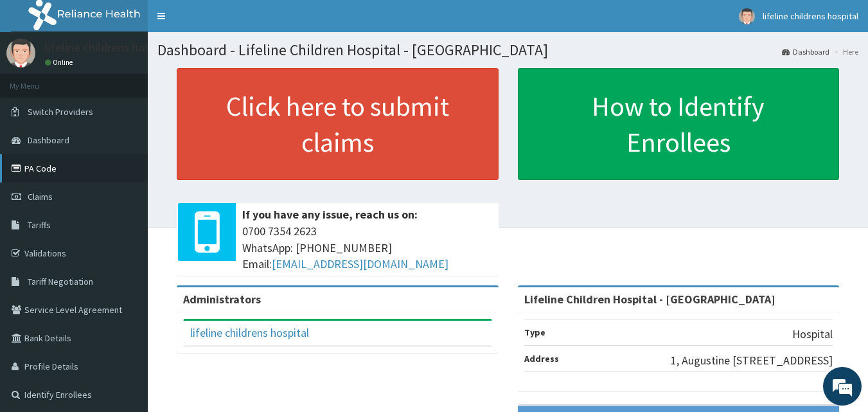  What do you see at coordinates (40, 197) in the screenshot?
I see `span: Claims` at bounding box center [40, 197].